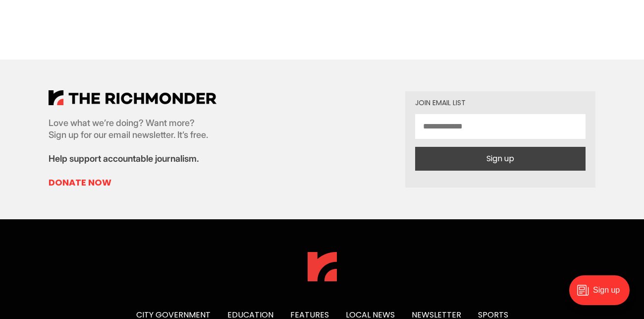 This screenshot has width=644, height=319. What do you see at coordinates (132, 129) in the screenshot?
I see `p: Love what we’re doing? Want more? Sign up for our email newsletter. It’s free.` at bounding box center [132, 129].